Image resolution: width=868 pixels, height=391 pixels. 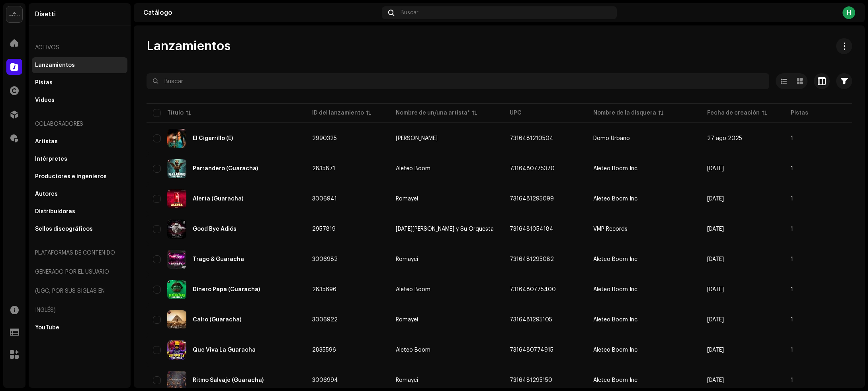 What do you see at coordinates (625, 113) in the screenshot?
I see `div: Nombre de la disquera` at bounding box center [625, 113].